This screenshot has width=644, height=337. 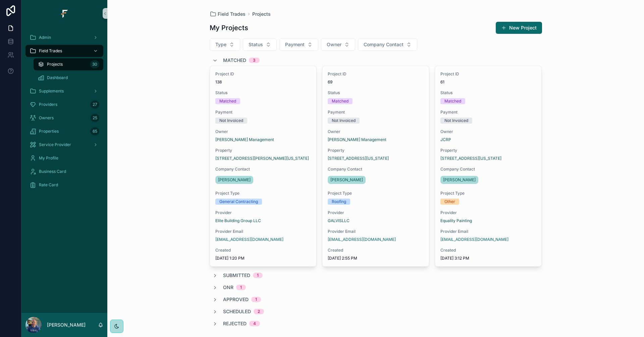 I want to click on span: Rate Card, so click(x=49, y=185).